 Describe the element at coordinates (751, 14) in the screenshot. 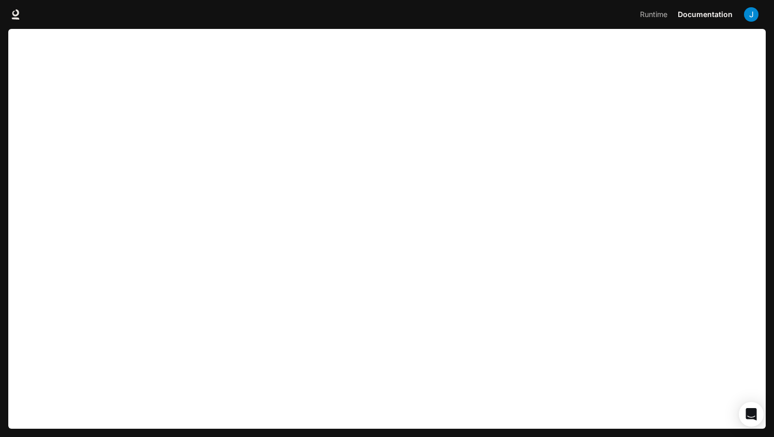

I see `button: User avatar` at that location.